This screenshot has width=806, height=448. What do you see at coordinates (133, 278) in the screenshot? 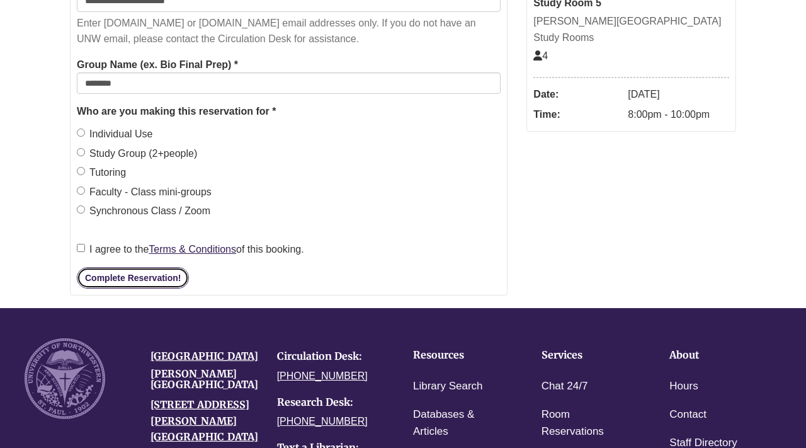
I see `button: Complete Reservation!` at bounding box center [133, 278].